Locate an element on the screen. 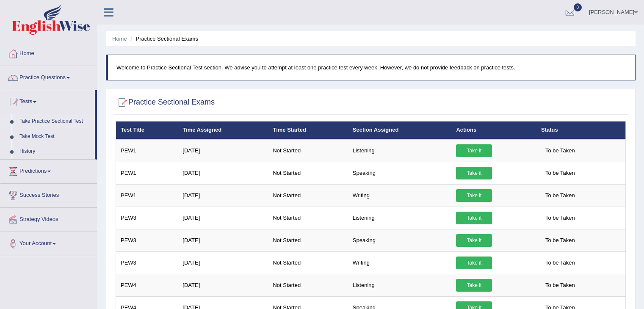 This screenshot has height=309, width=644. th: Time Assigned is located at coordinates (223, 130).